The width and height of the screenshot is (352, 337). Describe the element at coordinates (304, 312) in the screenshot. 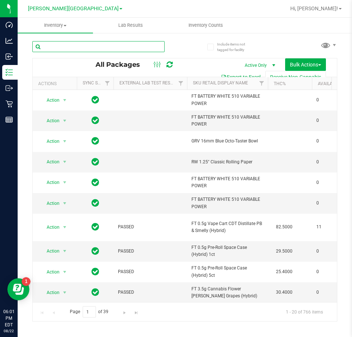

I see `span: 1 - 20 of 766 items` at that location.